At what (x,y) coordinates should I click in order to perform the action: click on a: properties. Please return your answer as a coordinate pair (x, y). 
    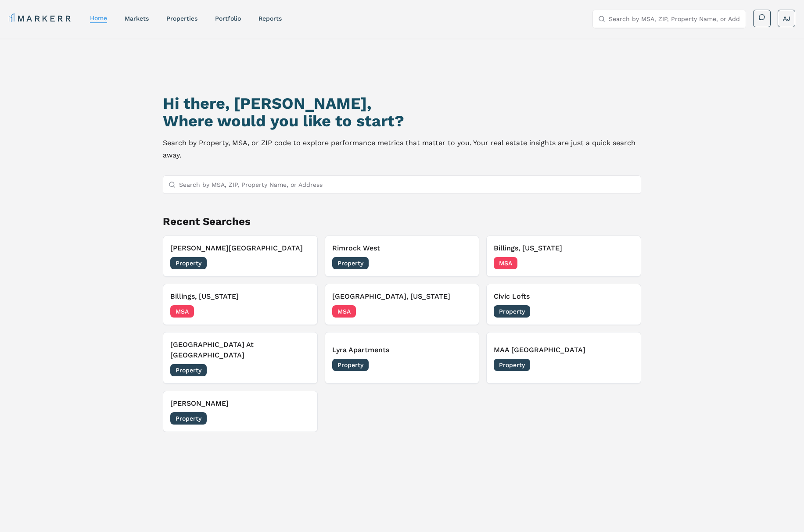
    Looking at the image, I should click on (182, 18).